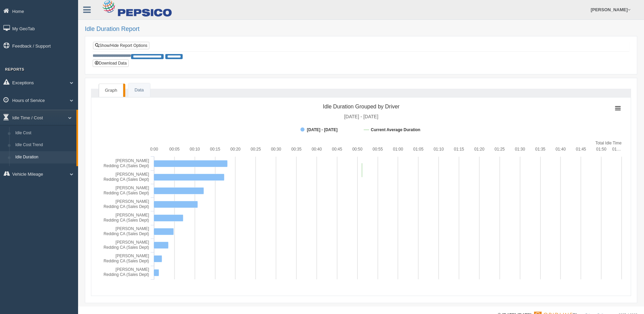  Describe the element at coordinates (44, 170) in the screenshot. I see `a: Idle Percentage` at that location.